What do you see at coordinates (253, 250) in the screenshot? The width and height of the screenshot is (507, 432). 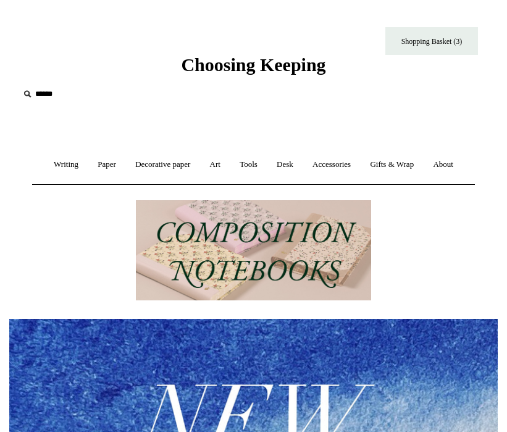 I see `img: 202302 Composition ledgers.jpg__PID:69722ee6-fa44-49dd-a067-31375e5d54ec` at bounding box center [253, 250].